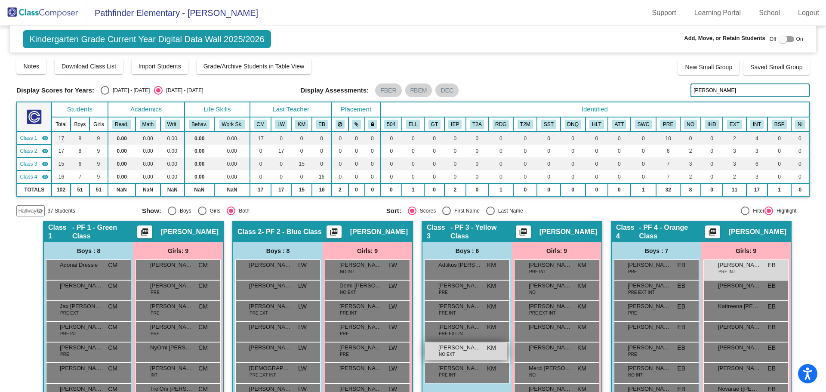  Describe the element at coordinates (261, 211) in the screenshot. I see `mat-radio-group: Select an option` at that location.